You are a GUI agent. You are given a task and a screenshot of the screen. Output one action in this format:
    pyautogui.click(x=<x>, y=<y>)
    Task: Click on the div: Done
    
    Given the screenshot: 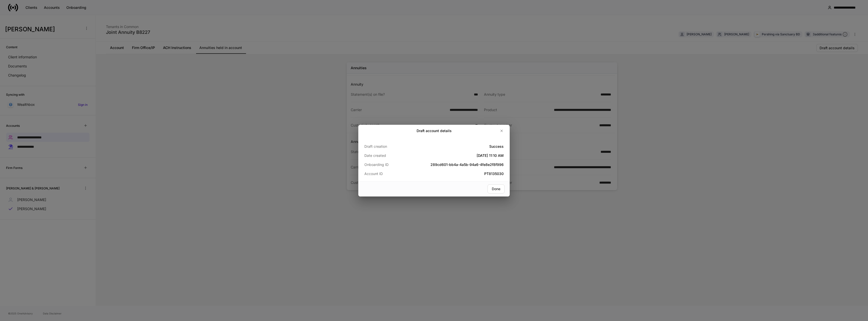 What is the action you would take?
    pyautogui.click(x=496, y=189)
    